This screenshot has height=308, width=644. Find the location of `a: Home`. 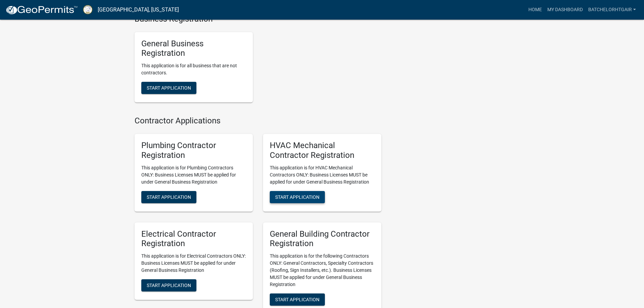

a: Home is located at coordinates (535, 10).